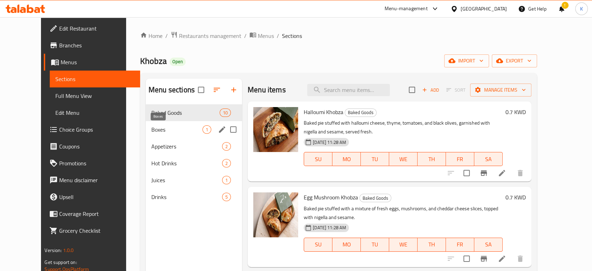 This screenshot has height=271, width=592. Describe the element at coordinates (432, 244) in the screenshot. I see `span: TH` at that location.